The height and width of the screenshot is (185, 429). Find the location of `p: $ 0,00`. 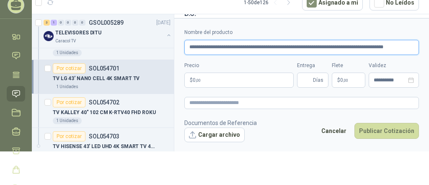

p: $ 0,00 is located at coordinates (348, 80).